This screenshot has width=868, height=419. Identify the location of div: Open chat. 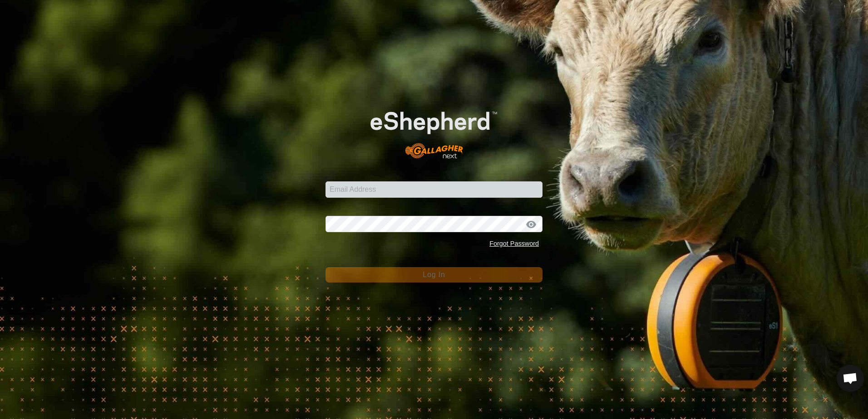
(851, 378).